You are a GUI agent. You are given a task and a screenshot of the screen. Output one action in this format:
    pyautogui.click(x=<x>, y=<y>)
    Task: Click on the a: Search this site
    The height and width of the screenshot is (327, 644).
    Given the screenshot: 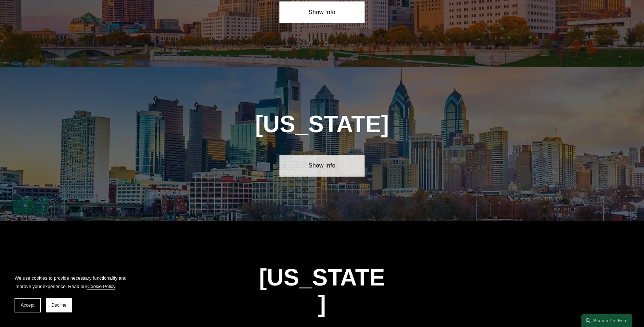 What is the action you would take?
    pyautogui.click(x=607, y=321)
    